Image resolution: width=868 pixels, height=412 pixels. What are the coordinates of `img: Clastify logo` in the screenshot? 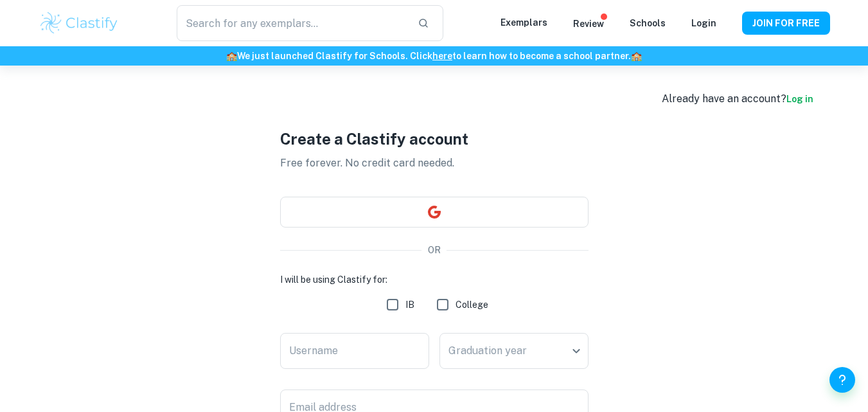 It's located at (79, 23).